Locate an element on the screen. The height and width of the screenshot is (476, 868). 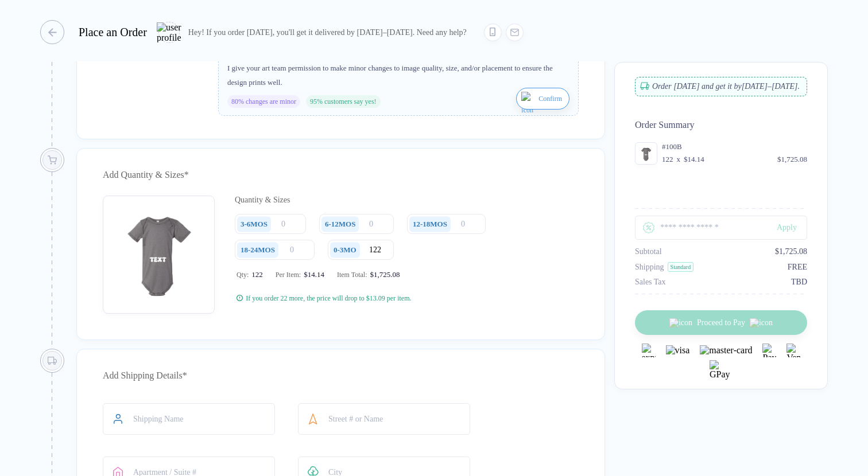
div: Qty: is located at coordinates (250, 275).